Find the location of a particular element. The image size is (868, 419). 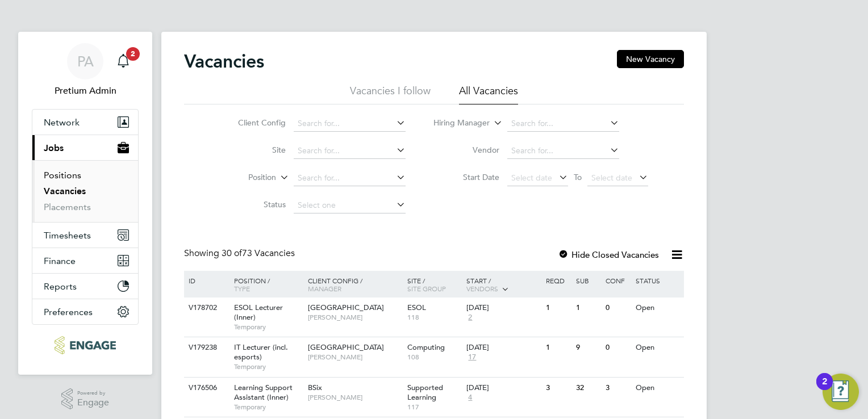

button: New Vacancy is located at coordinates (651, 59).